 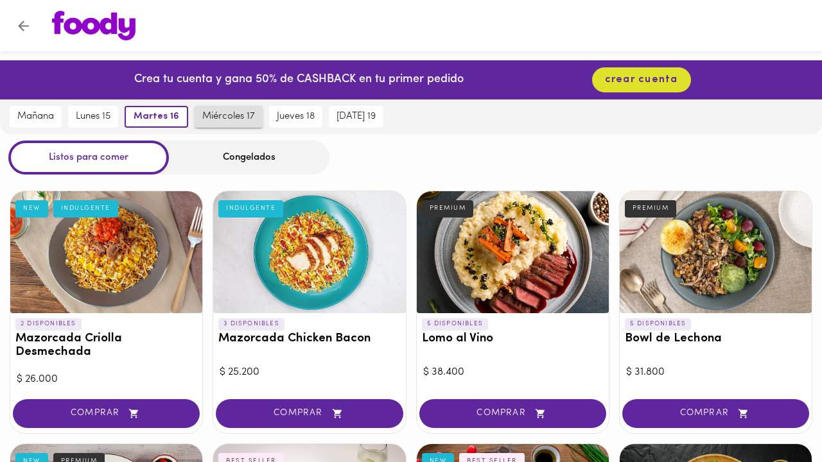 What do you see at coordinates (23, 26) in the screenshot?
I see `button: Volver` at bounding box center [23, 26].